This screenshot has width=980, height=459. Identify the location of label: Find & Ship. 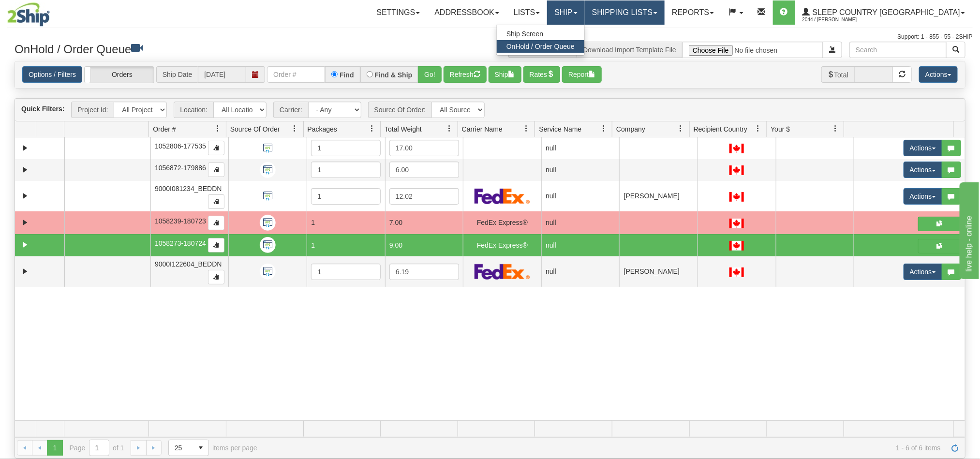
(394, 75).